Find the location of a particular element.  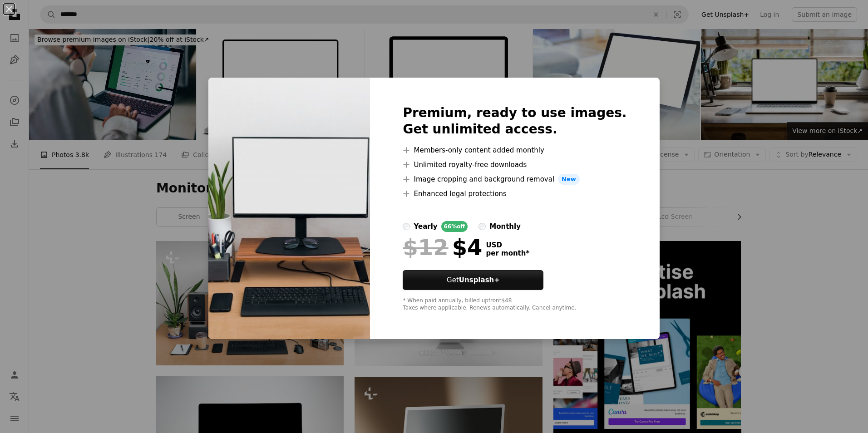

span: New is located at coordinates (569, 179).